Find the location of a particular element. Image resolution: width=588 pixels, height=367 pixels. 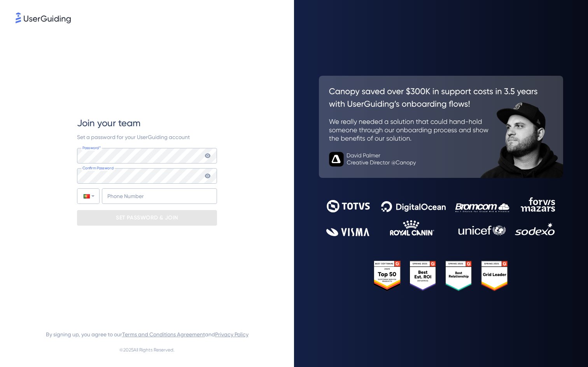

span: Set a password for your UserGuiding account is located at coordinates (133, 137).